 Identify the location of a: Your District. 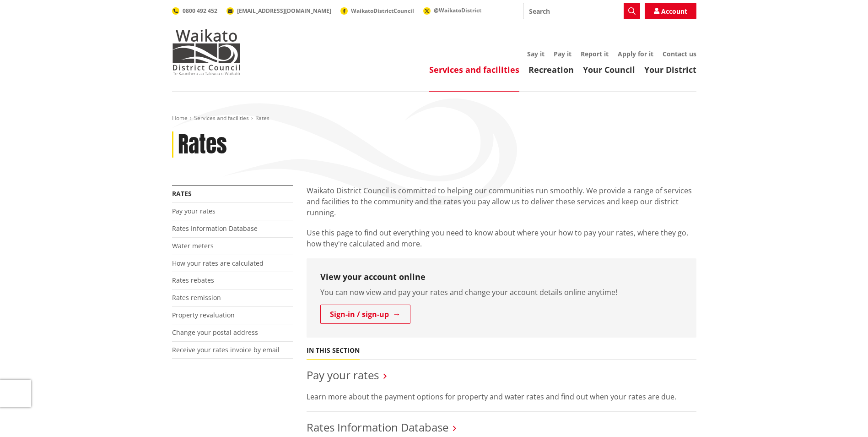
(671, 70).